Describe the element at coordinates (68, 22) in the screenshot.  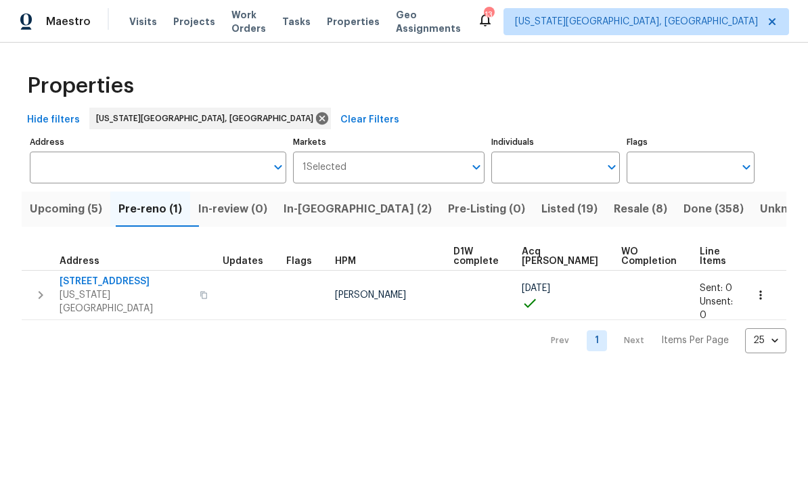
I see `span: Maestro` at that location.